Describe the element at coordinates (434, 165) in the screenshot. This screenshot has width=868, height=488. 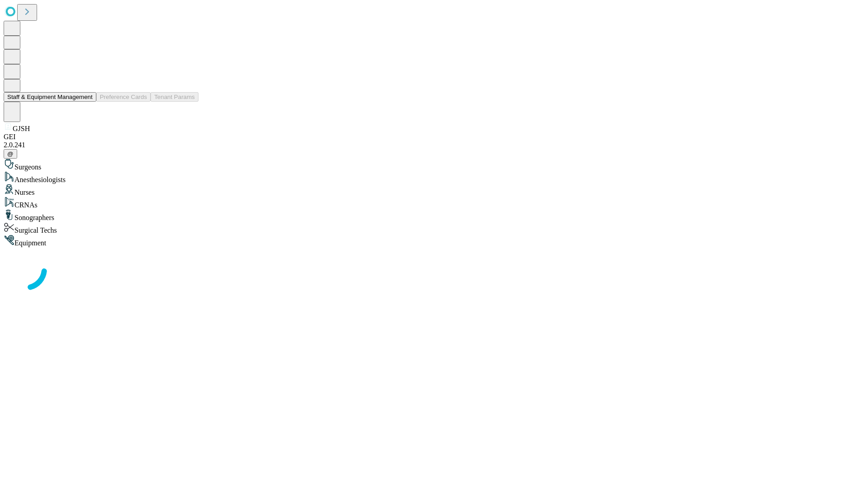
I see `div: Surgeons` at that location.